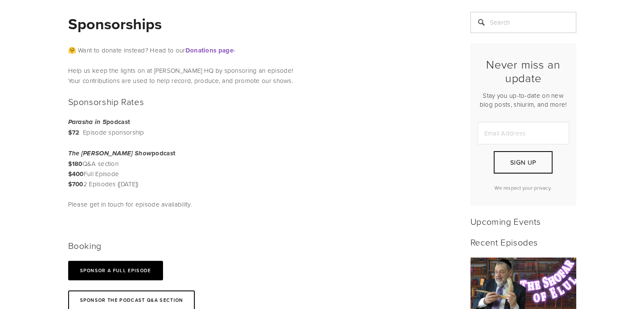 This screenshot has width=644, height=309. What do you see at coordinates (523, 221) in the screenshot?
I see `h2: Upcoming Events` at bounding box center [523, 221].